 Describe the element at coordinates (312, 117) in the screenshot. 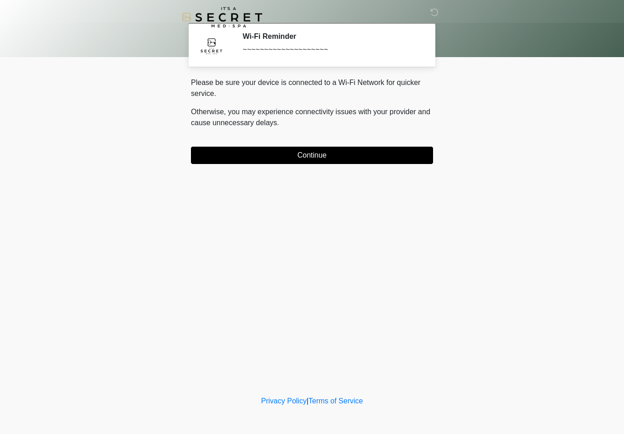

I see `p: Otherwise, you may experience connectivity issues with your provider and cause unnecessary delays` at that location.